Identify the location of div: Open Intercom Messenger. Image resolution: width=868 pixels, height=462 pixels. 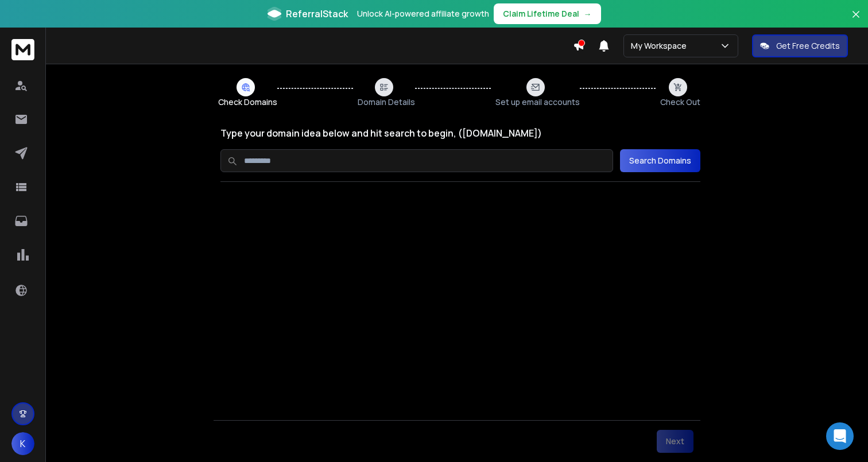
(840, 436).